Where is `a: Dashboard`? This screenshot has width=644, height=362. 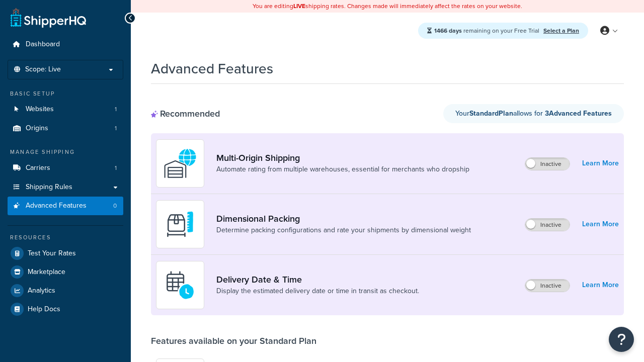
a: Dashboard is located at coordinates (65, 44).